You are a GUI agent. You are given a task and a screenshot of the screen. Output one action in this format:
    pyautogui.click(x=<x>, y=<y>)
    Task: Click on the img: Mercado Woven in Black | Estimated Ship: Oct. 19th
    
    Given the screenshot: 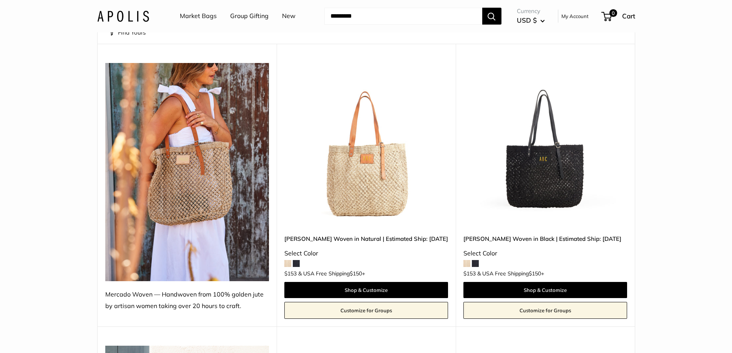 What is the action you would take?
    pyautogui.click(x=545, y=145)
    